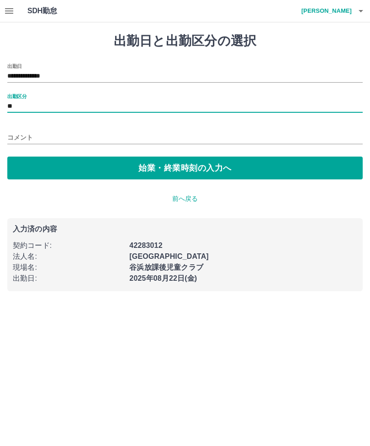 This screenshot has height=446, width=370. Describe the element at coordinates (68, 256) in the screenshot. I see `p: 法人名 :` at that location.